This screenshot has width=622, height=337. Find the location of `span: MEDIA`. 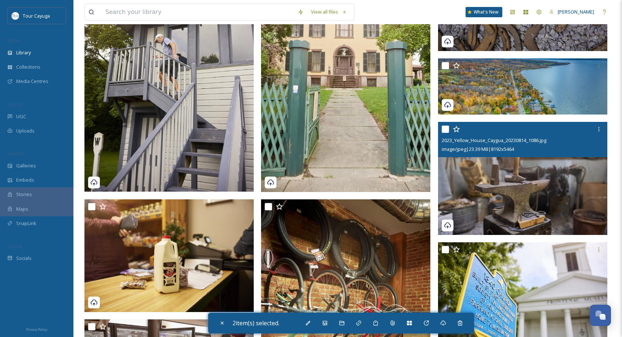

span: MEDIA is located at coordinates (14, 40).